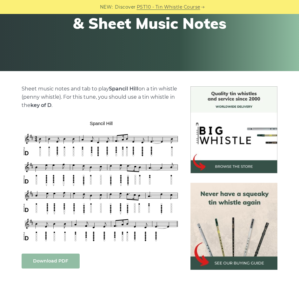 The width and height of the screenshot is (299, 292). I want to click on img: tin whistle buying guide, so click(234, 226).